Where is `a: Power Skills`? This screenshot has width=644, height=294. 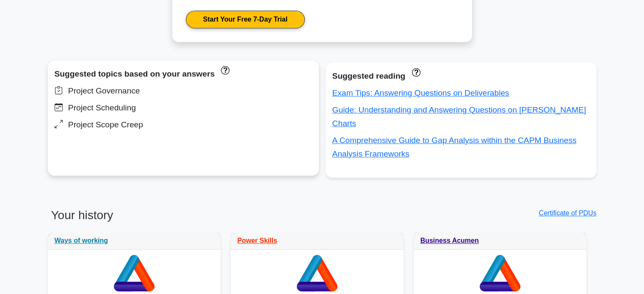
a: Power Skills is located at coordinates (257, 240).